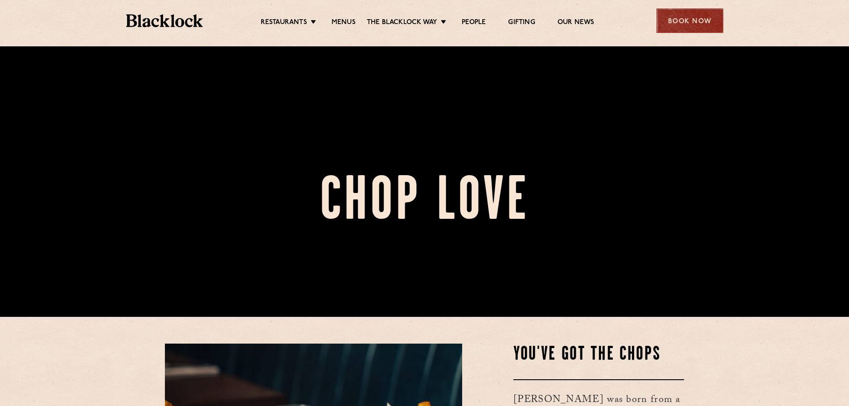 Image resolution: width=849 pixels, height=406 pixels. I want to click on h2: You've Got The Chops, so click(599, 355).